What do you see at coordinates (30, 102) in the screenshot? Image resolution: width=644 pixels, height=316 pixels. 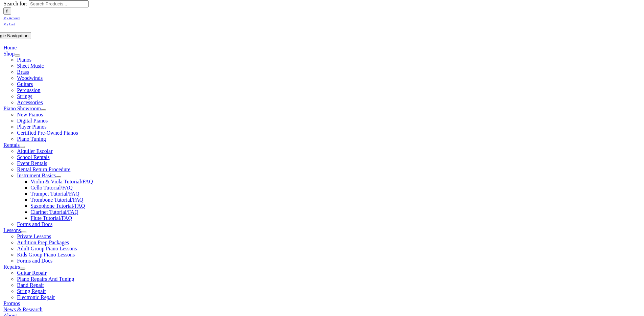 I see `span: Accessories` at bounding box center [30, 102].